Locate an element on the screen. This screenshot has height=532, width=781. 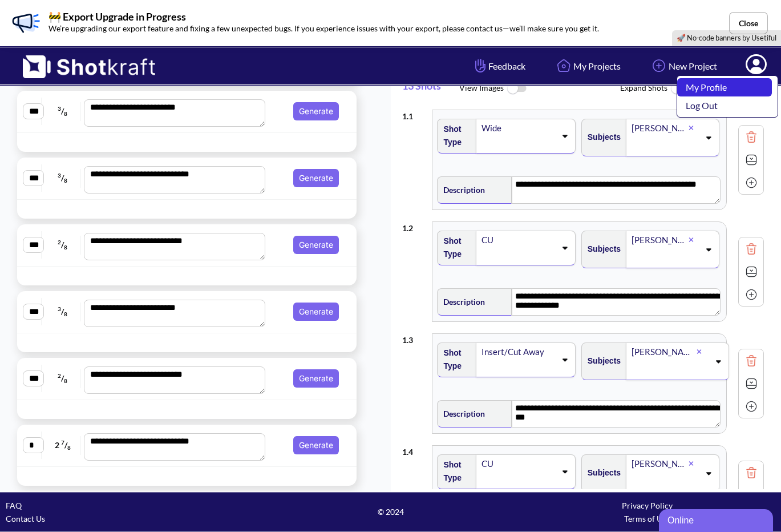
div: Insert/Cut Away is located at coordinates (518, 352).